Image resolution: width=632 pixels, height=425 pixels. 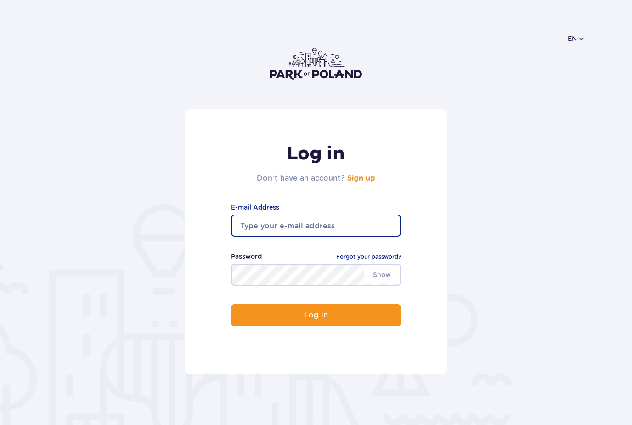 What do you see at coordinates (576, 39) in the screenshot?
I see `button: en` at bounding box center [576, 39].